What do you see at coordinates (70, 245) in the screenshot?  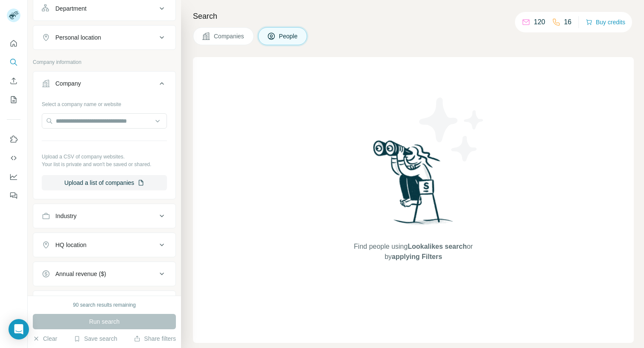 I see `div: HQ location` at bounding box center [70, 245].